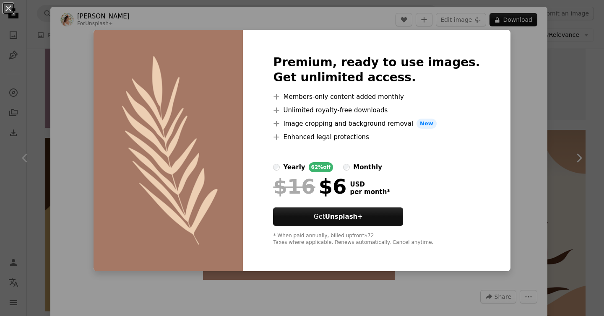 This screenshot has width=604, height=316. I want to click on button: GetUnsplash+, so click(338, 217).